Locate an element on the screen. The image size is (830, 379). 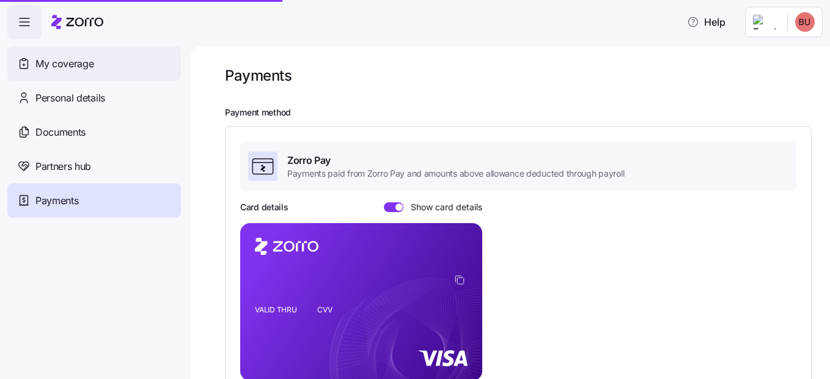
span: Payments paid from Zorro Pay and amounts above allowance deducted through payroll is located at coordinates (455, 174).